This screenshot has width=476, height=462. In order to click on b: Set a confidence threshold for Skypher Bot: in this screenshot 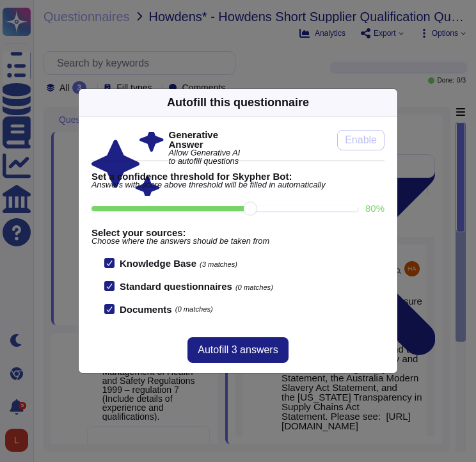, I will do `click(238, 176)`.